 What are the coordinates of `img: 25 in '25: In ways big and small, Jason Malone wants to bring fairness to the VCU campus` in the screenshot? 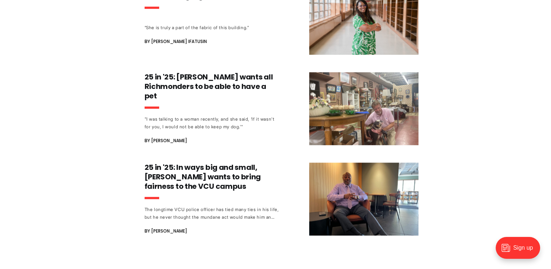 It's located at (364, 199).